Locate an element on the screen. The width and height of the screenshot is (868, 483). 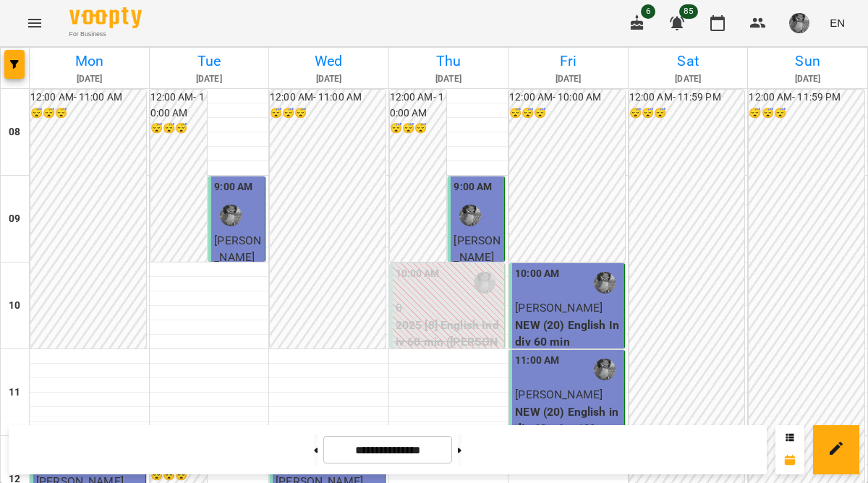
img: Voopty Logo is located at coordinates (106, 17).